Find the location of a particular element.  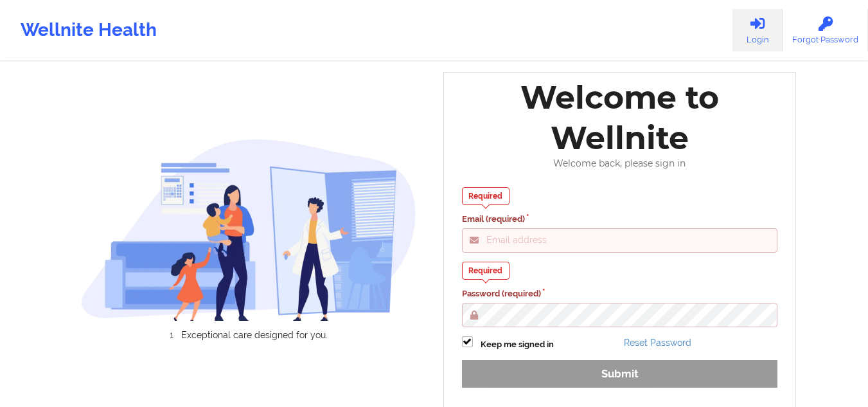

div: Welcome back, please sign in is located at coordinates (620, 163).